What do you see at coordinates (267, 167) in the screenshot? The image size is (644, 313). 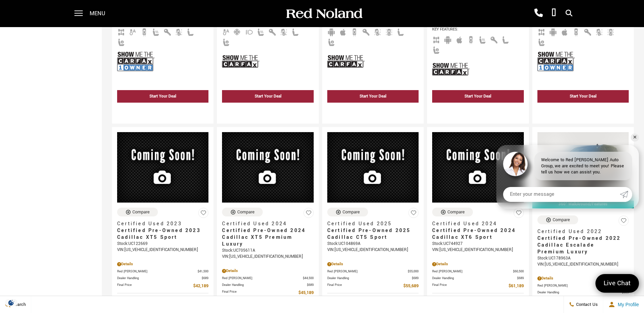 I see `img: 2024 Cadillac XT5 Premium Luxury` at bounding box center [267, 167].